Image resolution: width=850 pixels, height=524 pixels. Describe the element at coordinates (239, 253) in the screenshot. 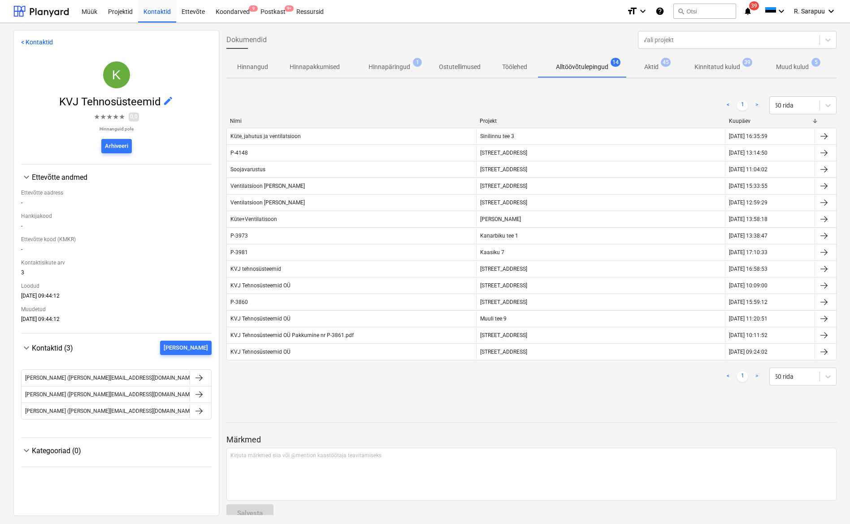

I see `div: P-3981` at that location.